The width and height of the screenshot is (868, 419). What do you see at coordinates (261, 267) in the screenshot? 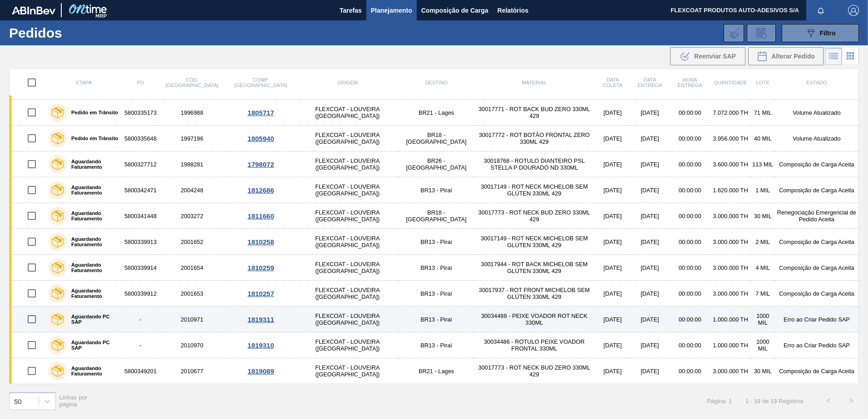
I see `div: 1810259` at bounding box center [261, 267].